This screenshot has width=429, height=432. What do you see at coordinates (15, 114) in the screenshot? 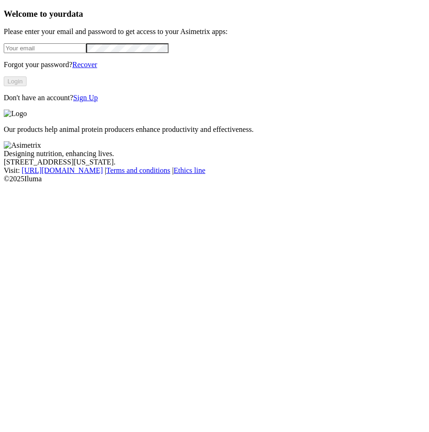
I see `img: Logo` at bounding box center [15, 114].